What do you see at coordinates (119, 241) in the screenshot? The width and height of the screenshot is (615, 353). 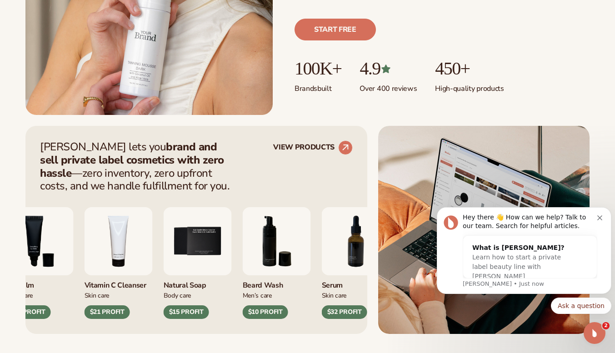 I see `img: Vitamin c cleanser.` at bounding box center [119, 241].